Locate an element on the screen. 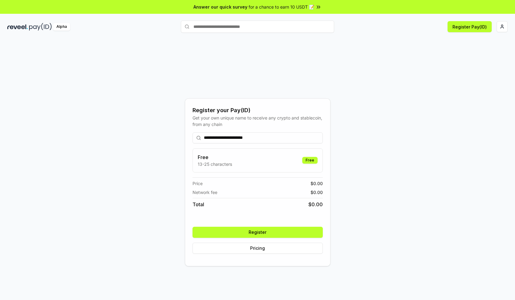 This screenshot has width=515, height=300. span: Network fee is located at coordinates (205, 192).